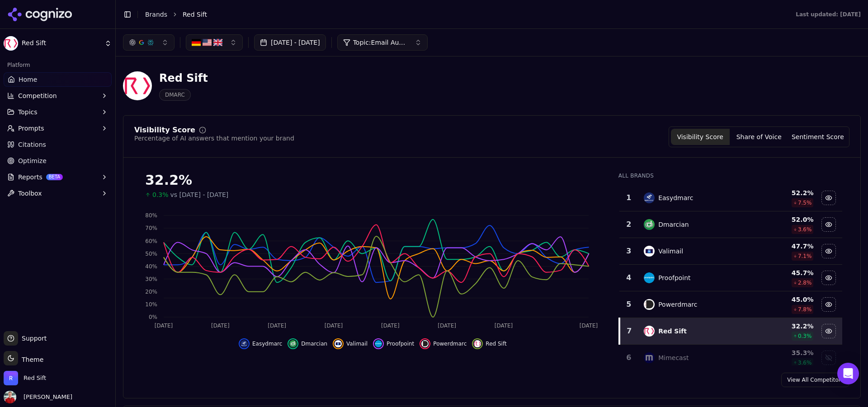 The width and height of the screenshot is (868, 407). I want to click on div: 47.7 %, so click(784, 246).